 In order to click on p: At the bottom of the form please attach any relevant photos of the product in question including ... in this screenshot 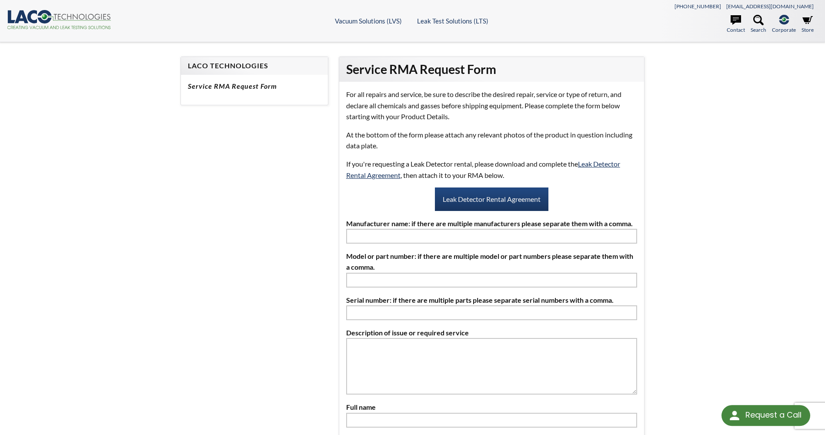, I will do `click(492, 140)`.